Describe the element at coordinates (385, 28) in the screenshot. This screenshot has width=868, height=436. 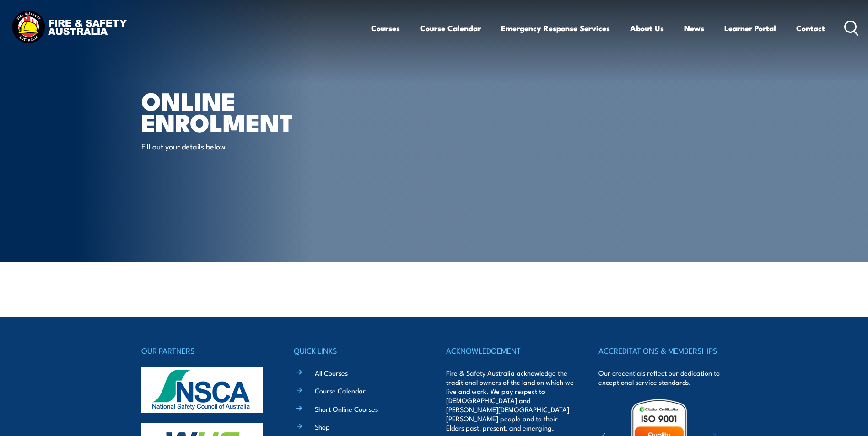
I see `a: Courses` at that location.